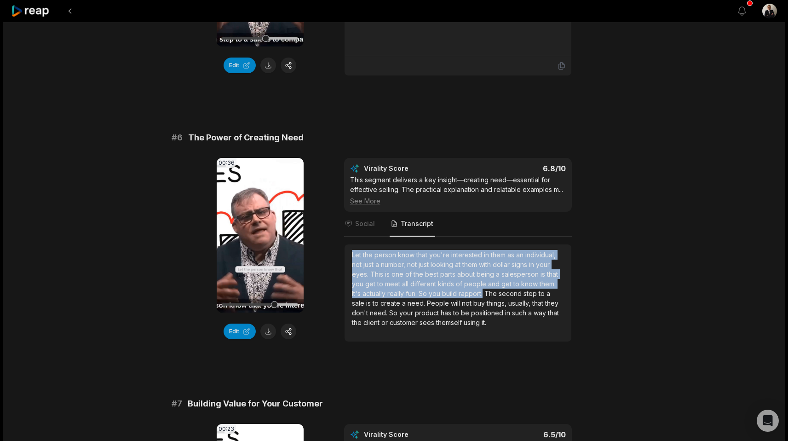  Describe the element at coordinates (466, 312) in the screenshot. I see `span: be` at that location.